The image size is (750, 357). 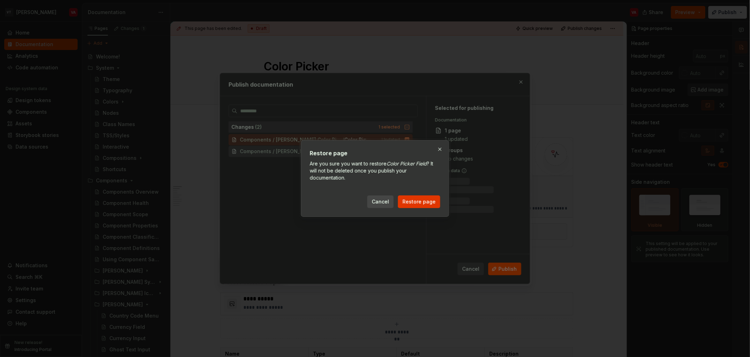 I want to click on p: Are you sure you want to restore ? It will not be deleted once you publish your documentation., so click(x=375, y=171).